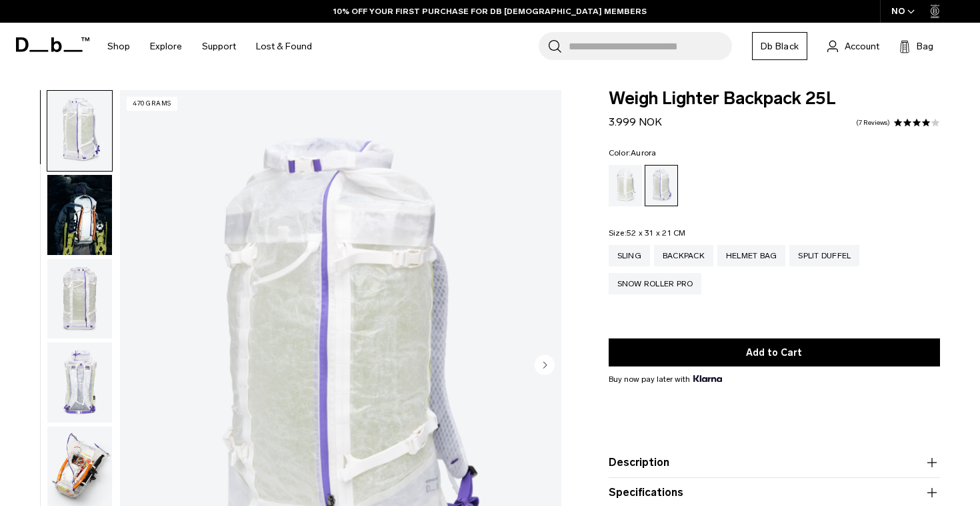  What do you see at coordinates (774, 463) in the screenshot?
I see `button: Description` at bounding box center [774, 463].